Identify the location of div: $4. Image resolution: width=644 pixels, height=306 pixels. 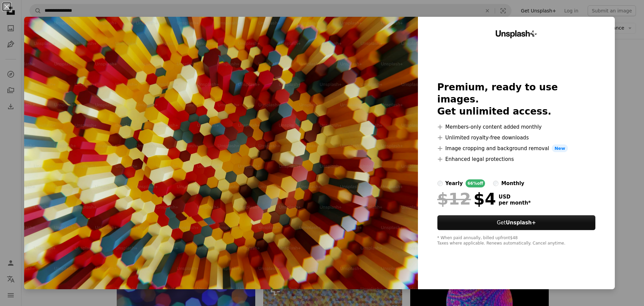
(467, 199).